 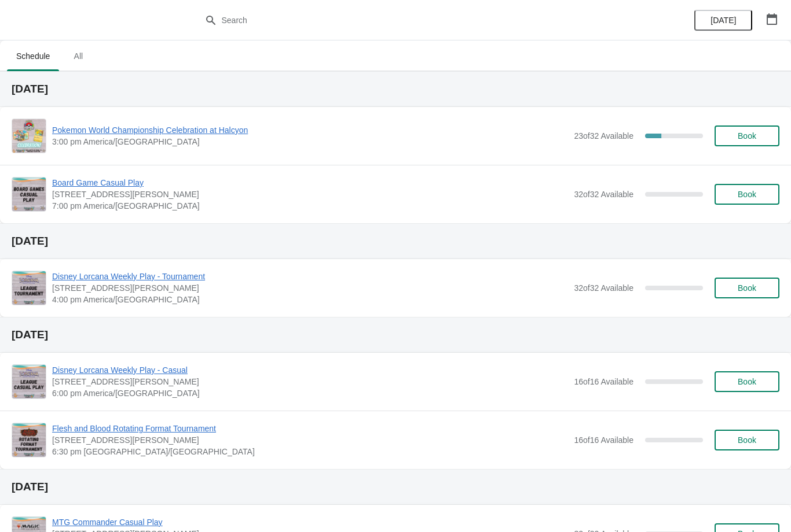 What do you see at coordinates (78, 56) in the screenshot?
I see `span: All` at bounding box center [78, 56].